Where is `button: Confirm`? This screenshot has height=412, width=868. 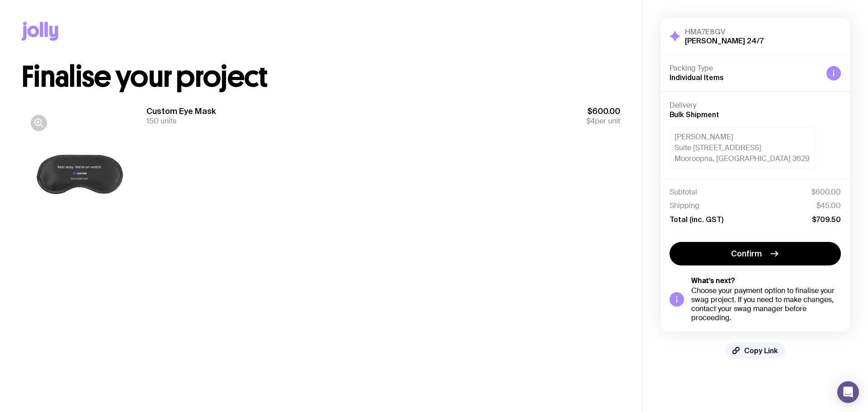 button: Confirm is located at coordinates (755, 254).